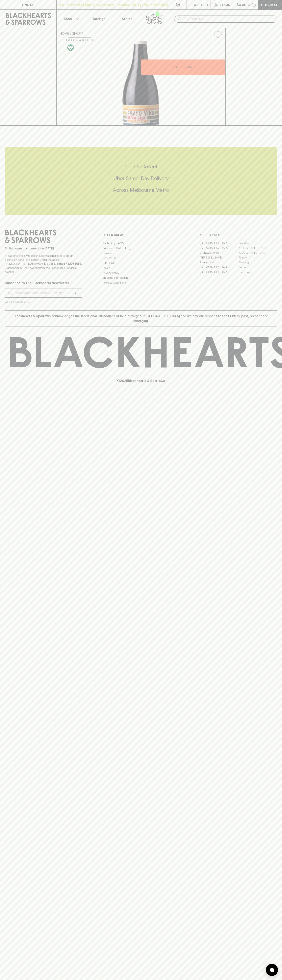  I want to click on p: Tastings, so click(99, 19).